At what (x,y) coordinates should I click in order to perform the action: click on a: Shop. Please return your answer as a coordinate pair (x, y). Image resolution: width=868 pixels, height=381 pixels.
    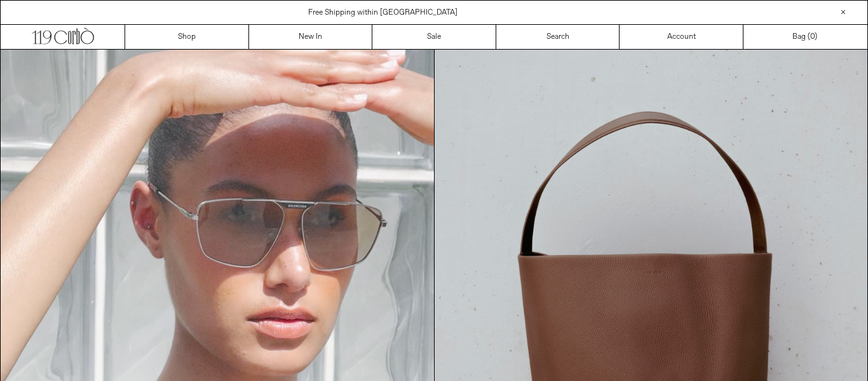
    Looking at the image, I should click on (187, 37).